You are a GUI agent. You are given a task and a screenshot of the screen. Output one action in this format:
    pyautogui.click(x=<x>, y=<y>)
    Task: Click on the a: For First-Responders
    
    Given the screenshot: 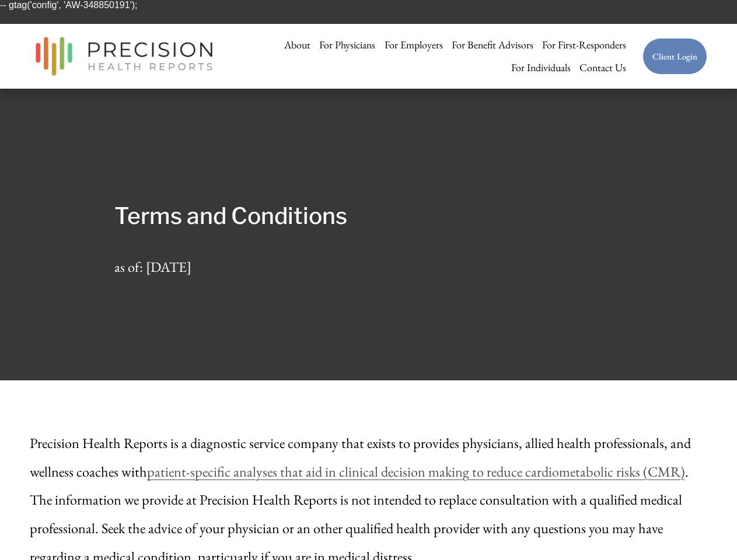 What is the action you would take?
    pyautogui.click(x=584, y=45)
    